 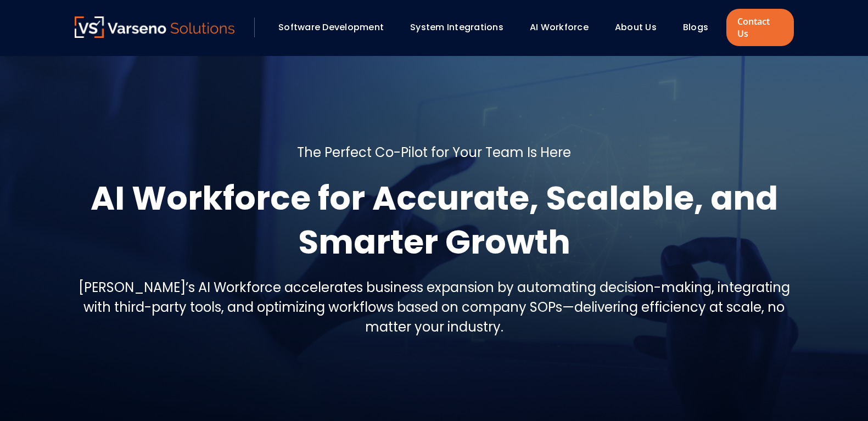 What do you see at coordinates (636, 27) in the screenshot?
I see `a: About Us` at bounding box center [636, 27].